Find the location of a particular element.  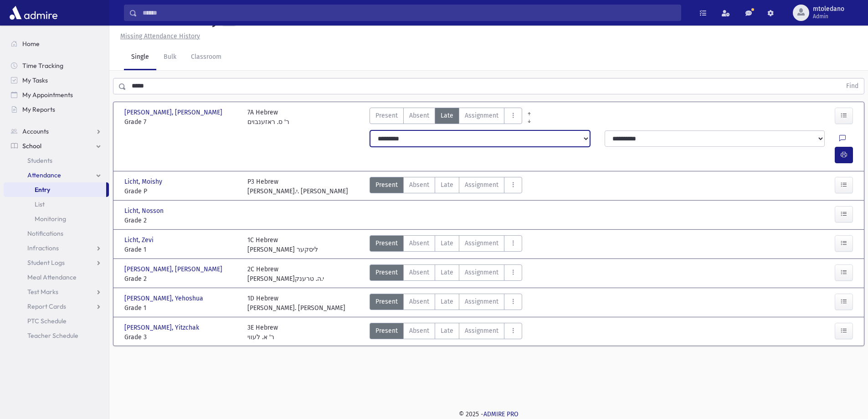

span: Test Marks is located at coordinates (43, 291).